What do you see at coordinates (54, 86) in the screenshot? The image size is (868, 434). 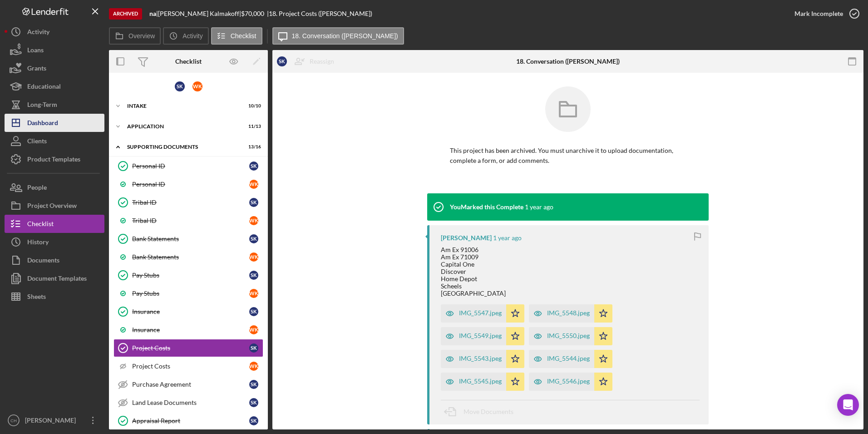 I see `button: Educational` at bounding box center [54, 86].